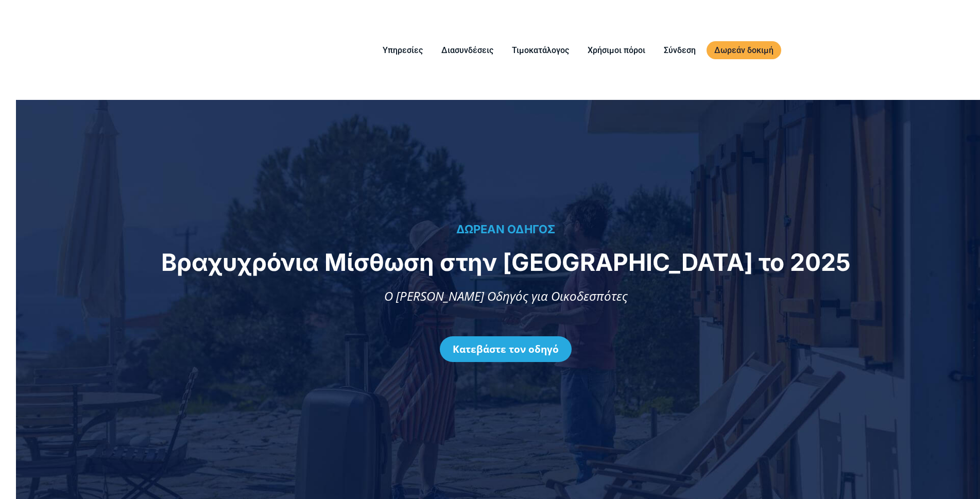 The width and height of the screenshot is (980, 499). What do you see at coordinates (403, 50) in the screenshot?
I see `a: Υπηρεσίες` at bounding box center [403, 50].